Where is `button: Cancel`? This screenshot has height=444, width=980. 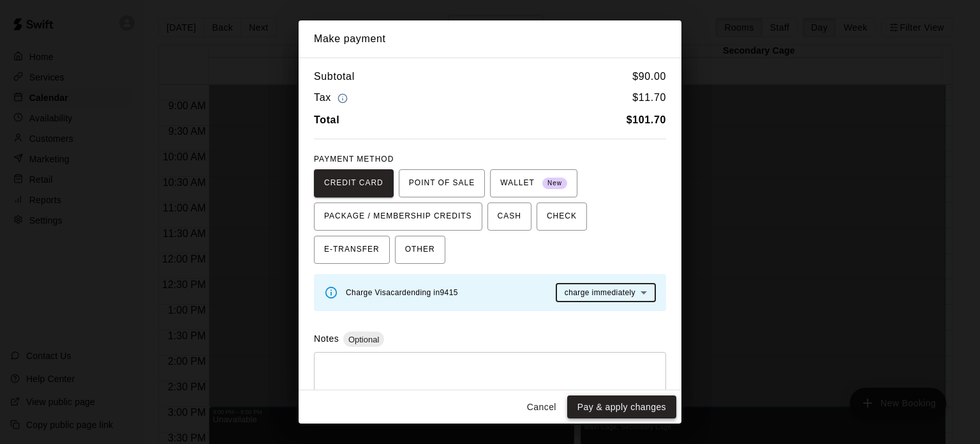
button: Cancel is located at coordinates (541, 407).